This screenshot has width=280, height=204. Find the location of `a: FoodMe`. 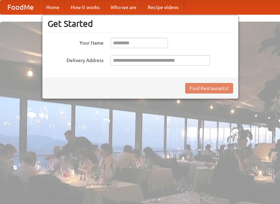

a: FoodMe is located at coordinates (20, 7).